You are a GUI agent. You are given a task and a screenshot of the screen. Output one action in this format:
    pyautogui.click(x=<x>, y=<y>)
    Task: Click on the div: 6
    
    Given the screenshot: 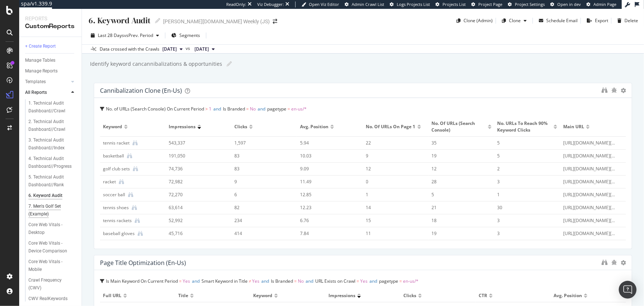 What is the action you would take?
    pyautogui.click(x=262, y=195)
    